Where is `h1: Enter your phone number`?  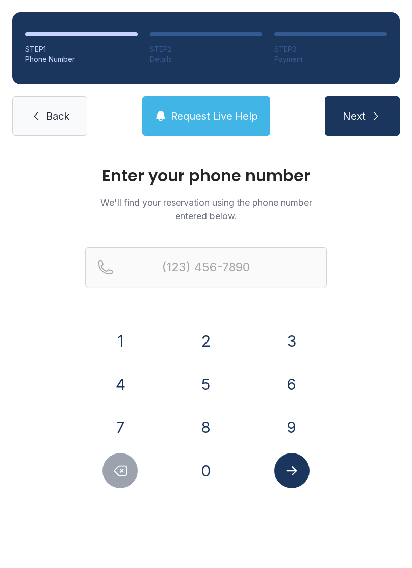 h1: Enter your phone number is located at coordinates (206, 176).